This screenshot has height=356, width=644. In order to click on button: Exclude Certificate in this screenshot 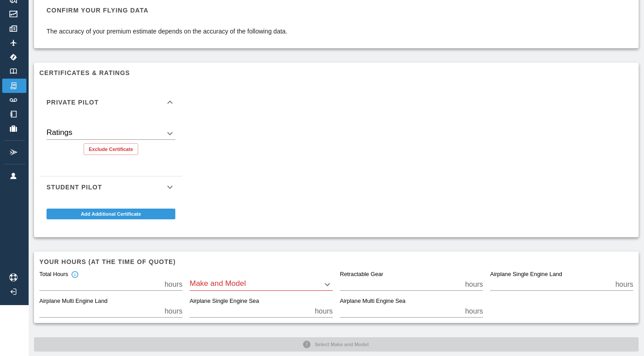, I will do `click(111, 149)`.